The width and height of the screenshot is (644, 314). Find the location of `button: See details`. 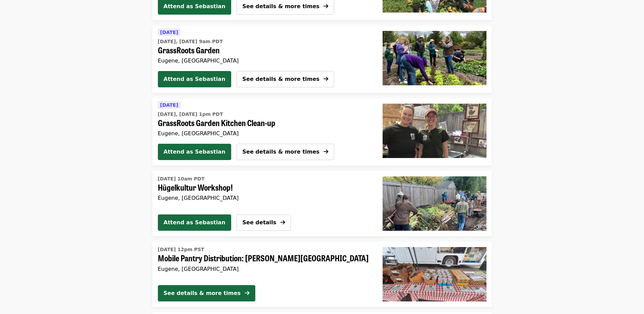

button: See details is located at coordinates (264, 223).